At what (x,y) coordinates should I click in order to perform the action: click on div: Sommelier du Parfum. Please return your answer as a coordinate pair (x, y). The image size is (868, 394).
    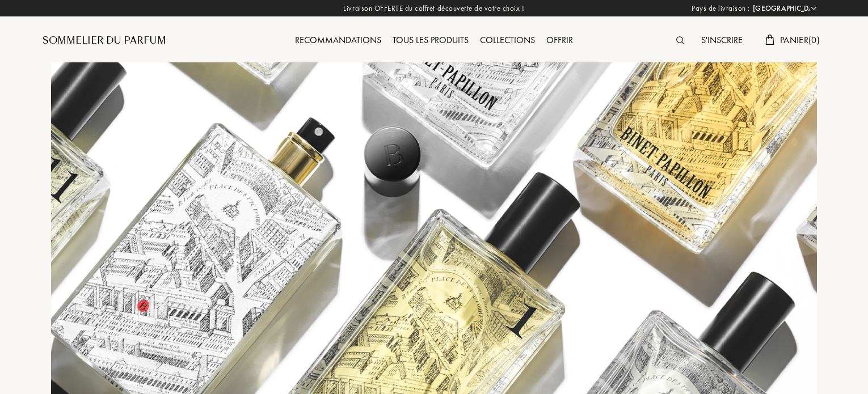
    Looking at the image, I should click on (104, 41).